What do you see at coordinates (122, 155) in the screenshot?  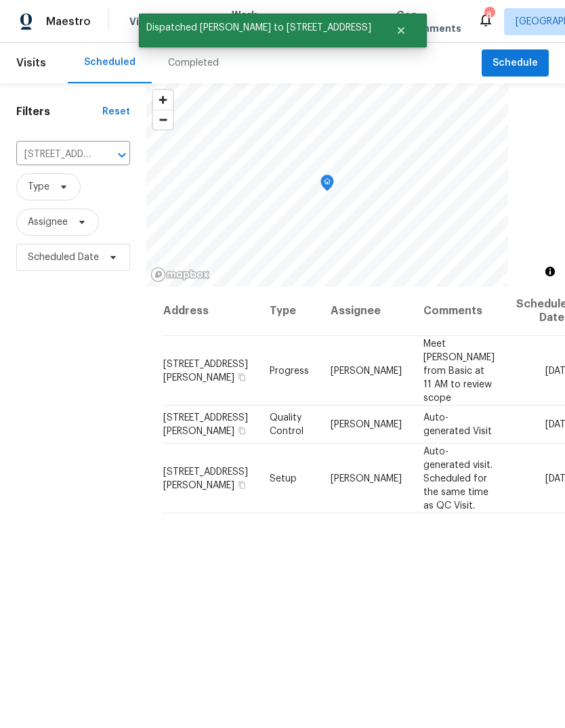 I see `button: Open` at bounding box center [122, 155].